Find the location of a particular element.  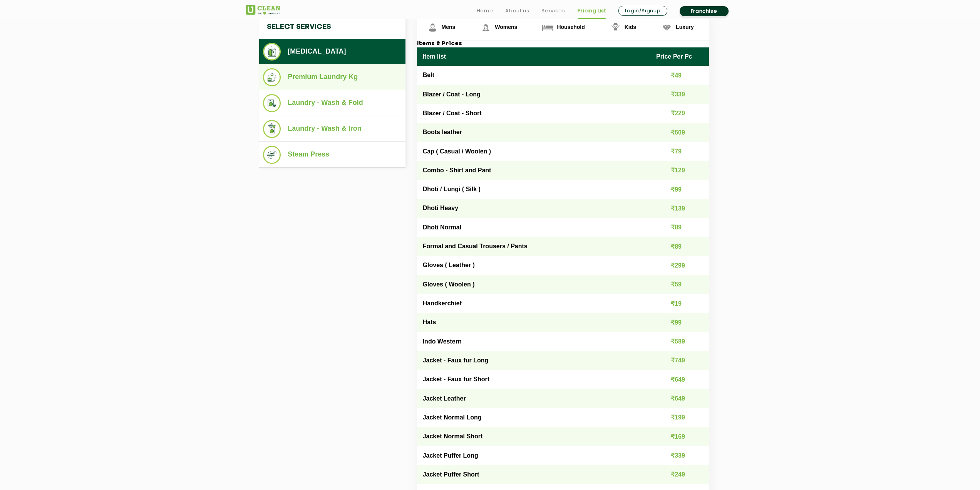

a: Pricing List is located at coordinates (592, 11).